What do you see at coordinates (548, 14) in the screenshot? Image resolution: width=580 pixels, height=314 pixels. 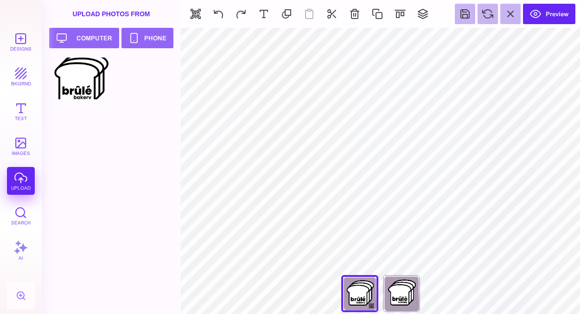 I see `button: Preview` at bounding box center [548, 14].